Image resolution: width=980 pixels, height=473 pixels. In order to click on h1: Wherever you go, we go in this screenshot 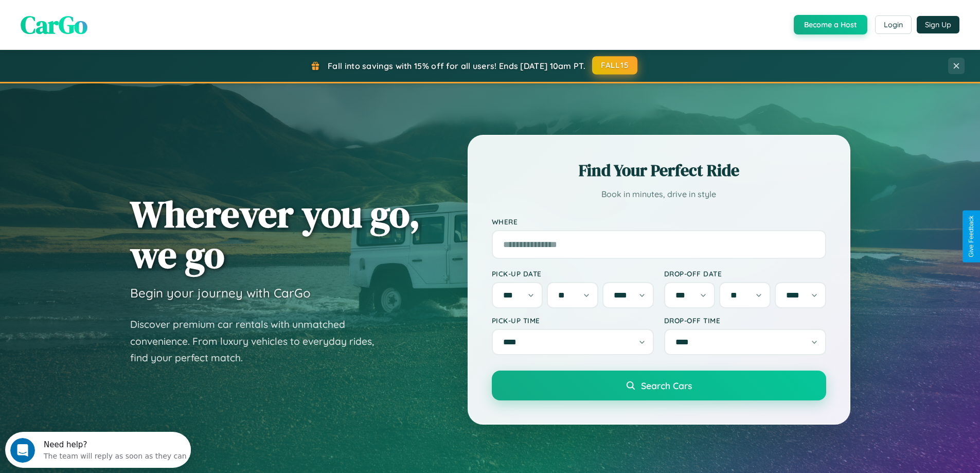, I will do `click(276, 234)`.